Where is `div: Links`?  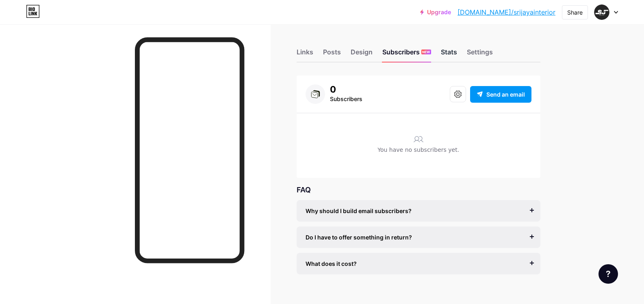 div: Links is located at coordinates (305, 54).